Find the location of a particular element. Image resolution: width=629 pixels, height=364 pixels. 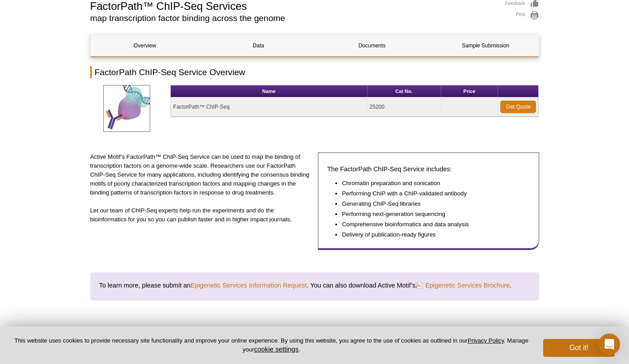

h4: To learn more, please submit an . You can also download Active Motif’s . is located at coordinates (315, 285).